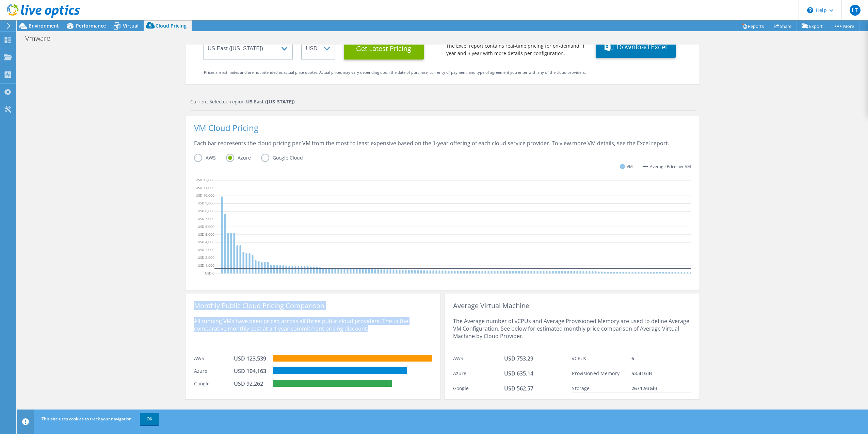 The width and height of the screenshot is (868, 434). Describe the element at coordinates (206, 242) in the screenshot. I see `text: USD 4,000` at that location.